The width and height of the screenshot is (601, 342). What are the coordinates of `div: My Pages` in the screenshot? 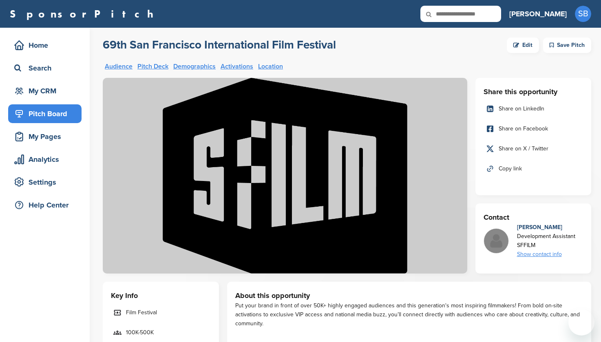 It's located at (47, 137).